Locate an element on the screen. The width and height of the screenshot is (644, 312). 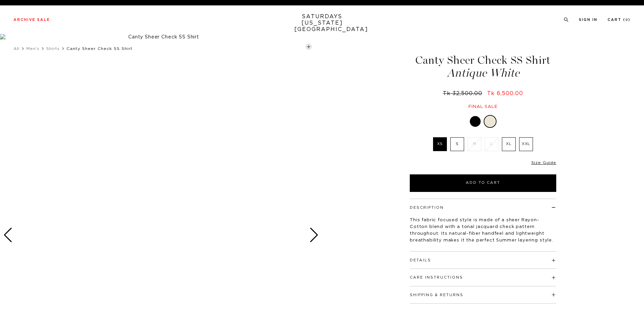
label: XXL is located at coordinates (526, 144).